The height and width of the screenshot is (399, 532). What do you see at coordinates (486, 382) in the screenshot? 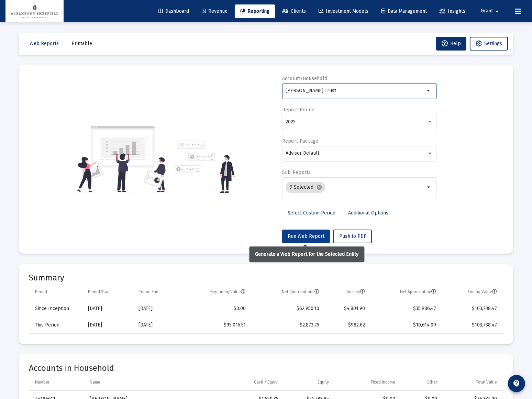
I see `div: Total Value` at bounding box center [486, 382].